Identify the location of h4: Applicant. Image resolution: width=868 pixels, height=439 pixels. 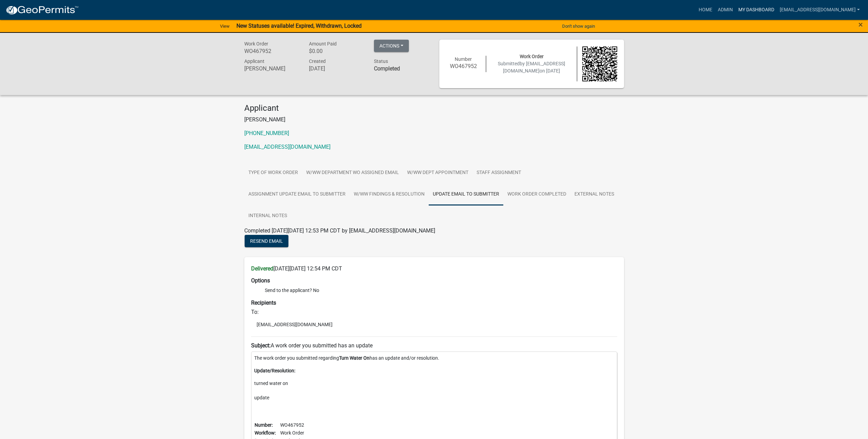
(434, 108).